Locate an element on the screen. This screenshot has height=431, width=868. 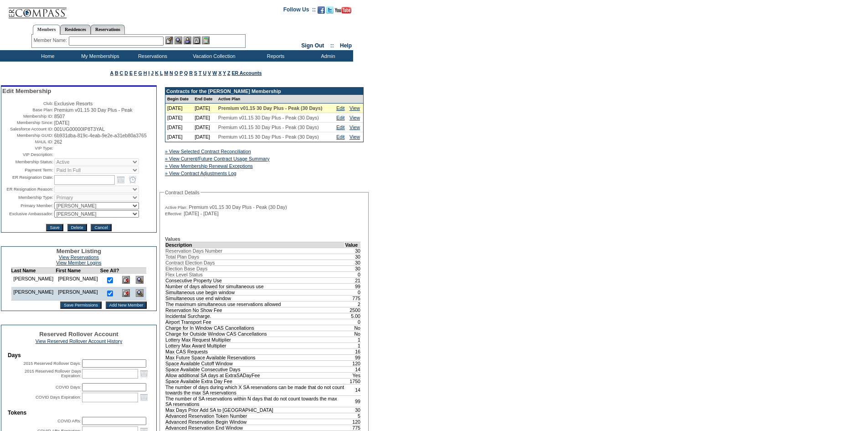
a: View Reservations is located at coordinates (79, 257).